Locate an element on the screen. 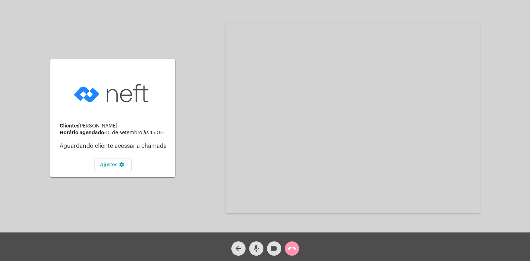  span: Ajustes is located at coordinates (113, 165).